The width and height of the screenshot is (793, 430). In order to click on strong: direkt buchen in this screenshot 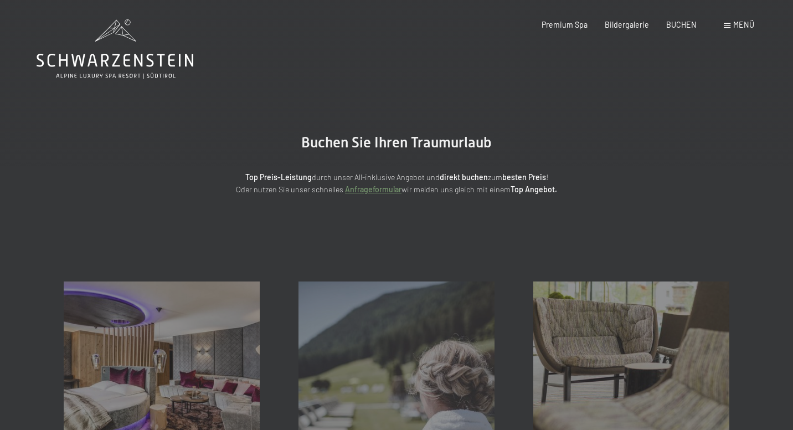, I will do `click(464, 177)`.